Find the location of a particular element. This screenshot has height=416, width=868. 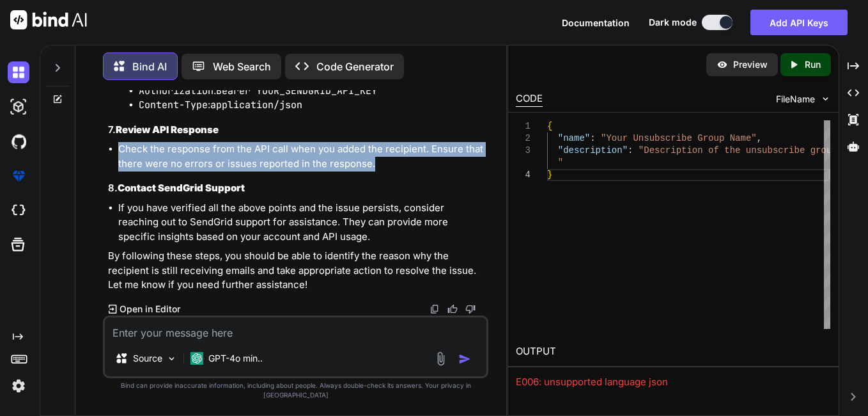

img: icon is located at coordinates (464, 359).